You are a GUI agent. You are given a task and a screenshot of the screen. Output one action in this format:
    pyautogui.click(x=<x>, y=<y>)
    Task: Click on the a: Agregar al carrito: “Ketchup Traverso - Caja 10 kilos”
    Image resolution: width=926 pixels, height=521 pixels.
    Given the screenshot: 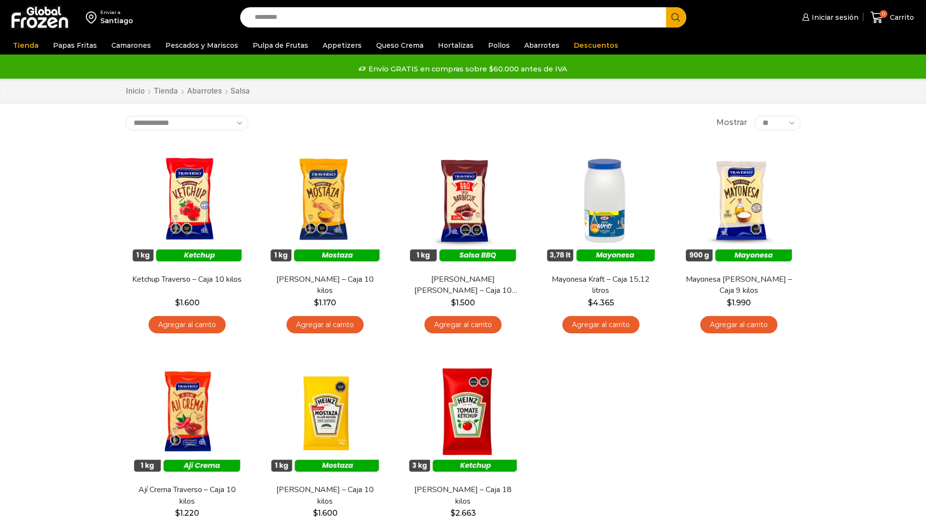 What is the action you would take?
    pyautogui.click(x=187, y=325)
    